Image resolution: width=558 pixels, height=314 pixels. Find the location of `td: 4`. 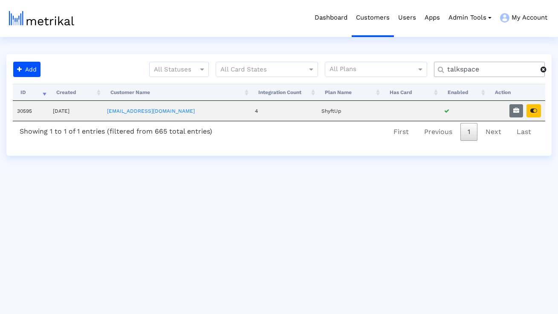

td: 4 is located at coordinates (284, 111).